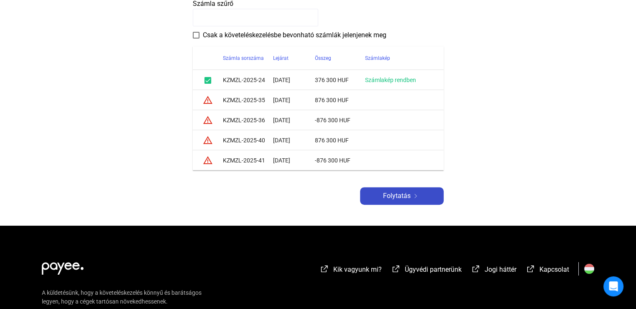  I want to click on td: 376 300 HUF, so click(340, 80).